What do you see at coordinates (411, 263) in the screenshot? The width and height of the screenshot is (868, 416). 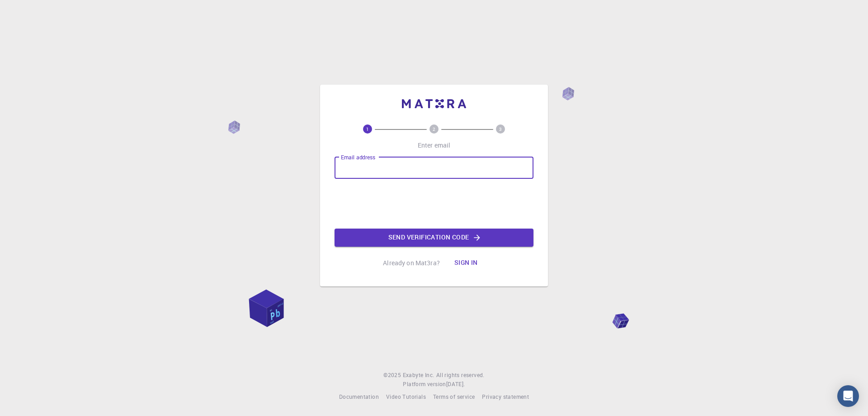 I see `p: Already on Mat3ra?` at bounding box center [411, 263].